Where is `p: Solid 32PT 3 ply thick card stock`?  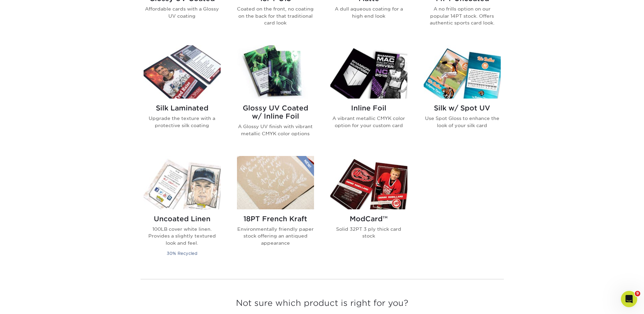
p: Solid 32PT 3 ply thick card stock is located at coordinates (368, 233).